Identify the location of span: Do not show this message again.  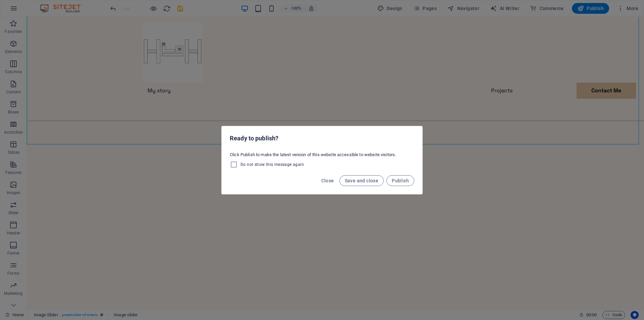
(272, 164).